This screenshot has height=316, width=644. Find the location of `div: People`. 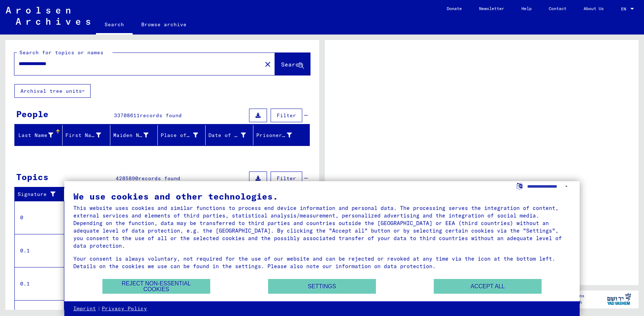

div: People is located at coordinates (32, 114).